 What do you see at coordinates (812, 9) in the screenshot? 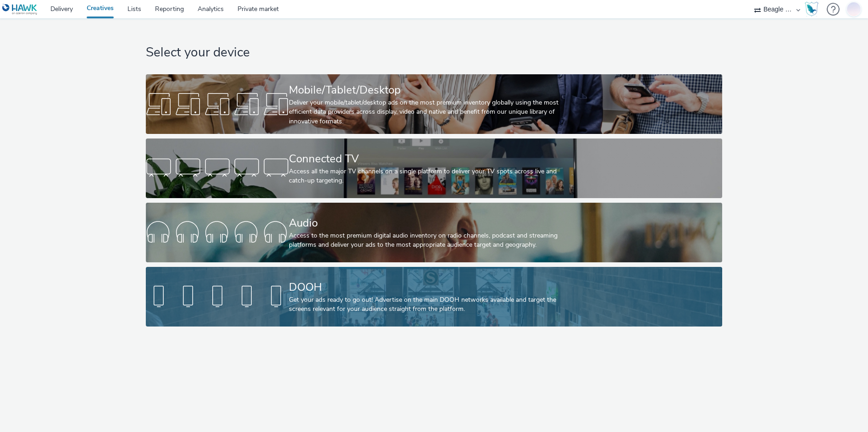
I see `img: Hawk Academy` at bounding box center [812, 9].